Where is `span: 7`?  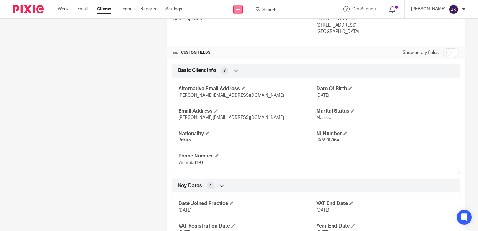 span: 7 is located at coordinates (224, 71).